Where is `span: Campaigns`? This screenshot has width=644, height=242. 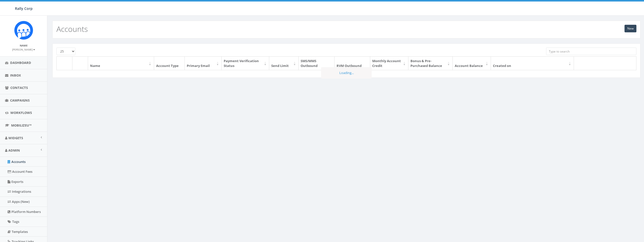 span: Campaigns is located at coordinates (20, 100).